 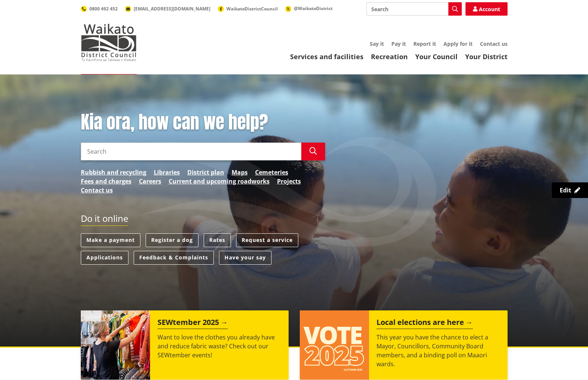 I want to click on p: Want to love the clothes you already have and reduce fabric waste? Check out our SEWtember events!, so click(x=219, y=346).